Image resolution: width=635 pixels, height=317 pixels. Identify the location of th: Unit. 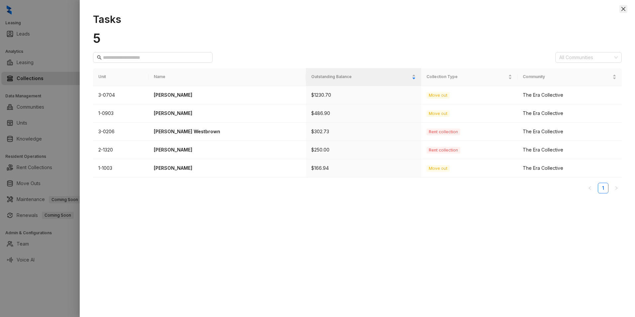
(121, 77).